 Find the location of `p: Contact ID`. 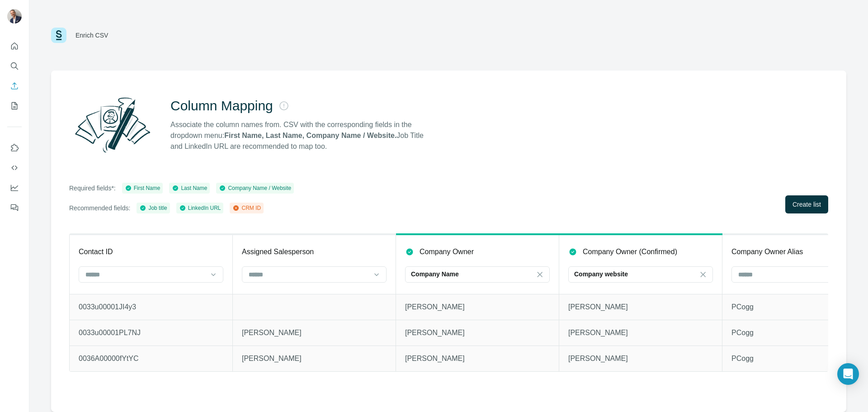

p: Contact ID is located at coordinates (95, 251).